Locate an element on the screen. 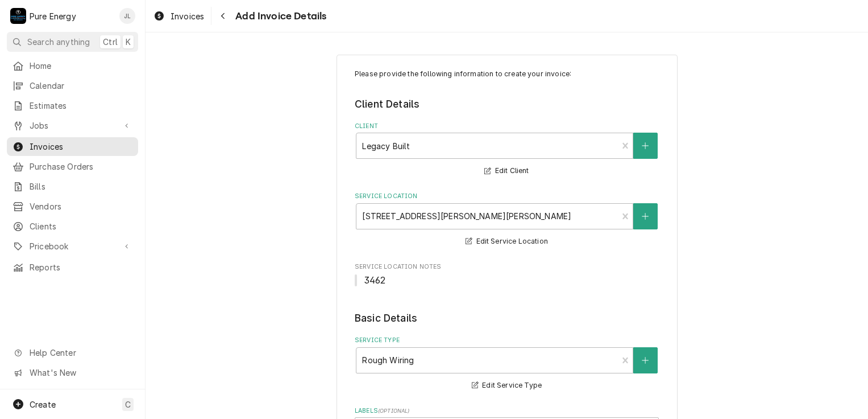 The height and width of the screenshot is (419, 868). span: Purchase Orders is located at coordinates (81, 166).